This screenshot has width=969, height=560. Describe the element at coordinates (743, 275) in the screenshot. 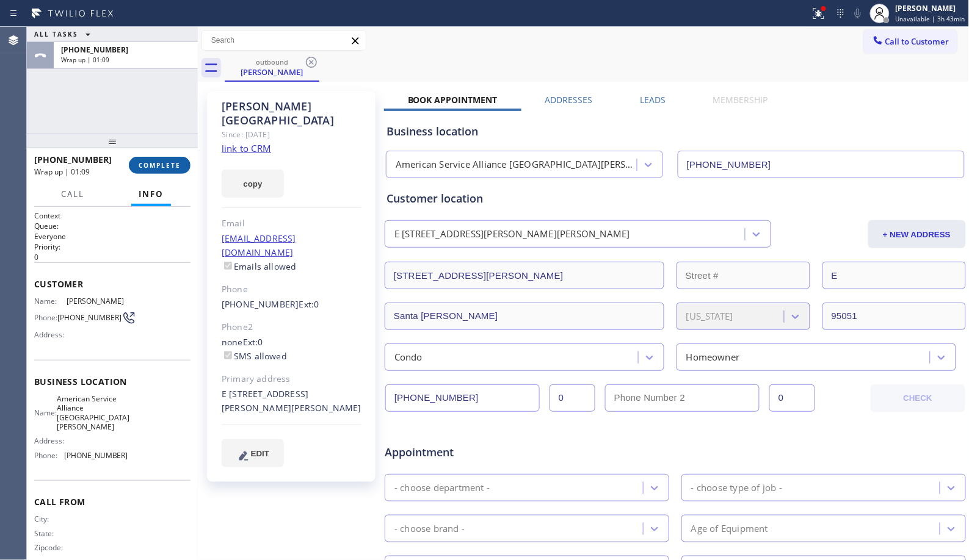

I see `input: Street #` at that location.